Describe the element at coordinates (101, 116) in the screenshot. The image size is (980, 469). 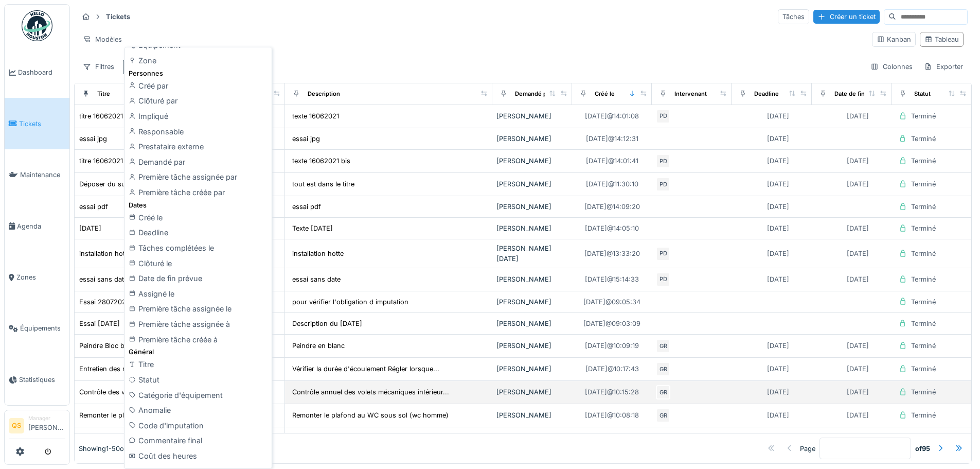
I see `div: titre 16062021` at that location.